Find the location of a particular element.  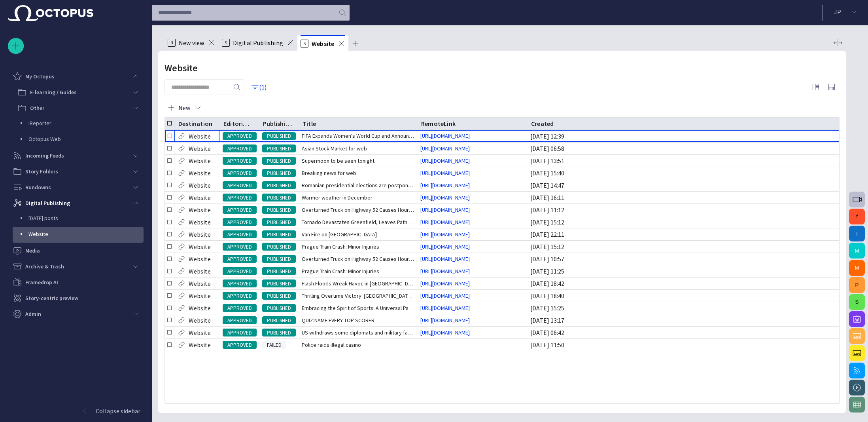

span: FAILED is located at coordinates (274, 345).